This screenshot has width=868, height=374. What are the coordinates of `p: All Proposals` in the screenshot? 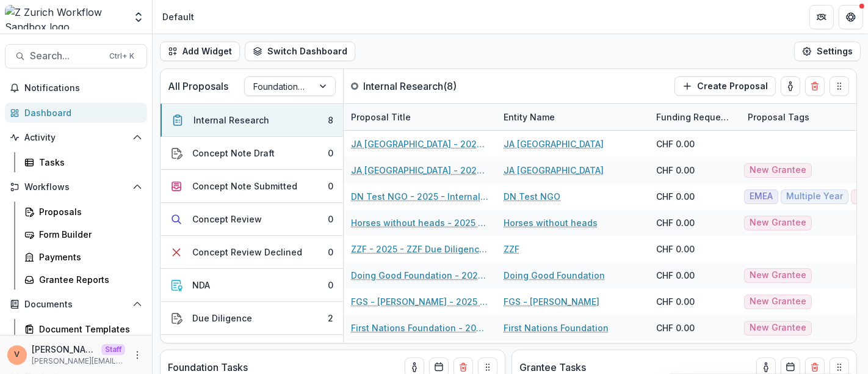 It's located at (197, 86).